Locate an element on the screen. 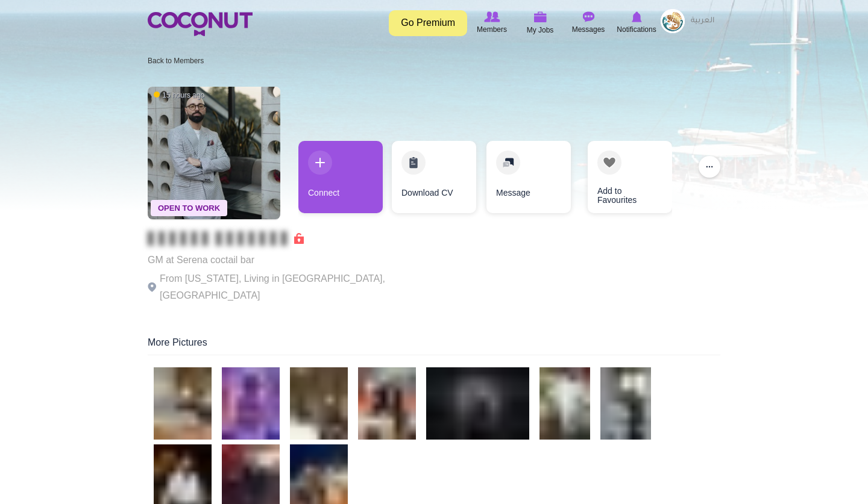 The image size is (868, 504). a: Browse Members Members is located at coordinates (492, 23).